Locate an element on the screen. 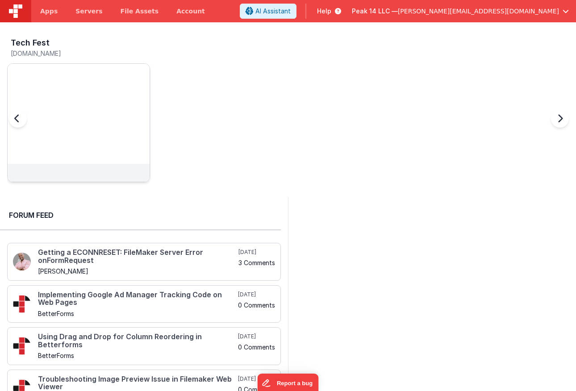  img: 411_2.png is located at coordinates (22, 262).